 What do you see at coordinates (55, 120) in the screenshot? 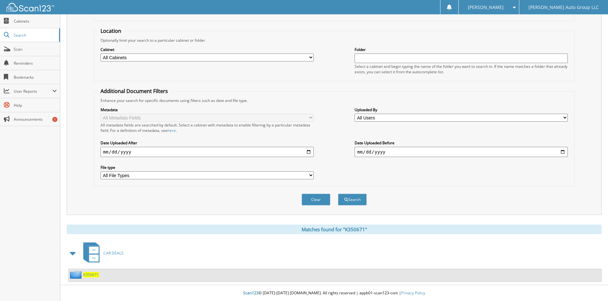
I see `div: 1` at bounding box center [55, 120].